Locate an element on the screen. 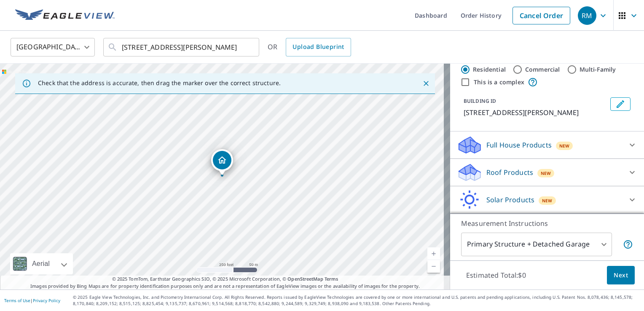  div: Solar ProductsNew is located at coordinates (547, 199).